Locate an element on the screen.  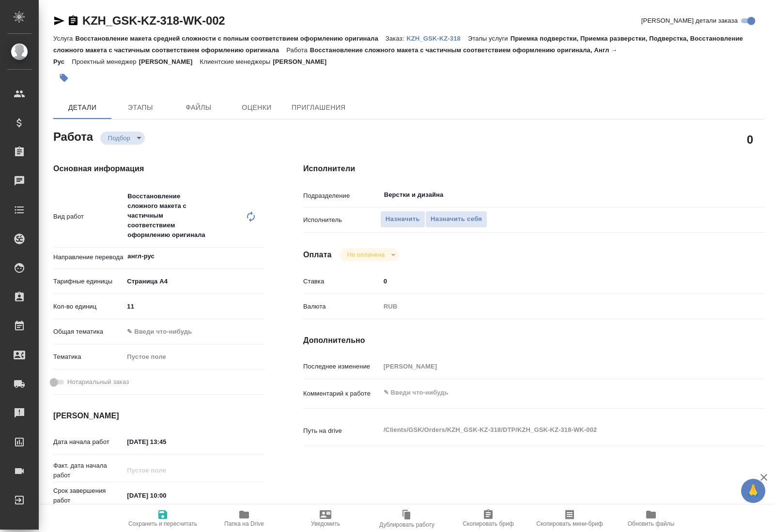
h4: Основная информация is located at coordinates (159, 169).